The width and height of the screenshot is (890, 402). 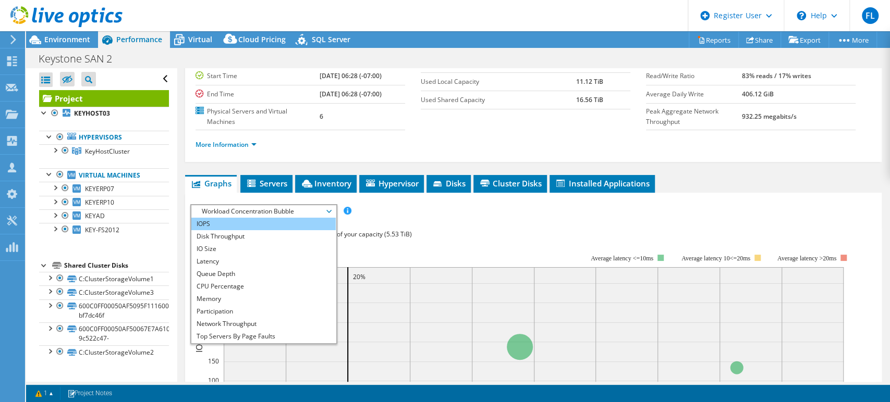 I want to click on a: Share, so click(x=759, y=40).